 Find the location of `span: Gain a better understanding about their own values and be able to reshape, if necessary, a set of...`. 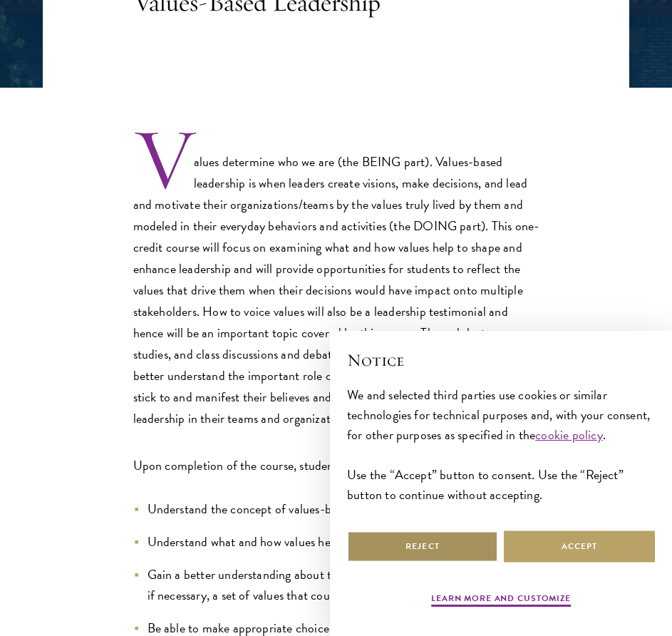

span: Gain a better understanding about their own values and be able to reshape, if necessary, a set of... is located at coordinates (338, 584).